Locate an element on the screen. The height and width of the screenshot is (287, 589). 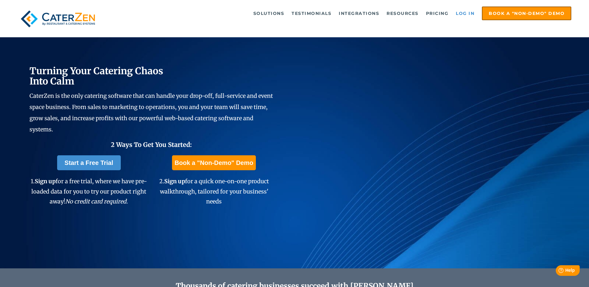
a: Resources is located at coordinates (402, 13).